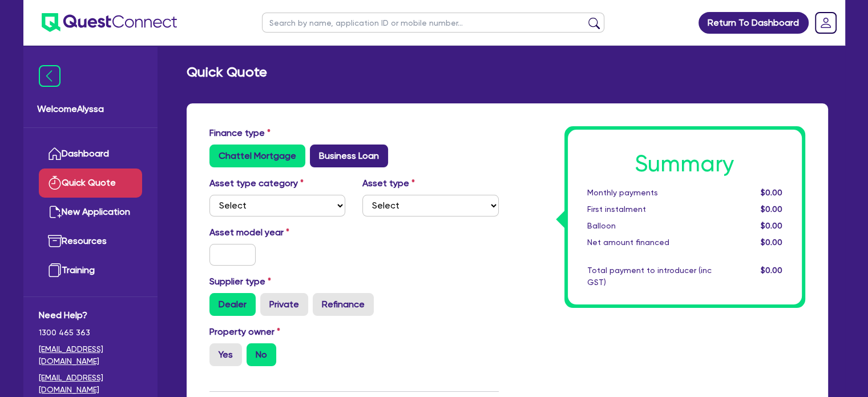 This screenshot has width=868, height=397. What do you see at coordinates (240, 282) in the screenshot?
I see `label: Supplier type` at bounding box center [240, 282].